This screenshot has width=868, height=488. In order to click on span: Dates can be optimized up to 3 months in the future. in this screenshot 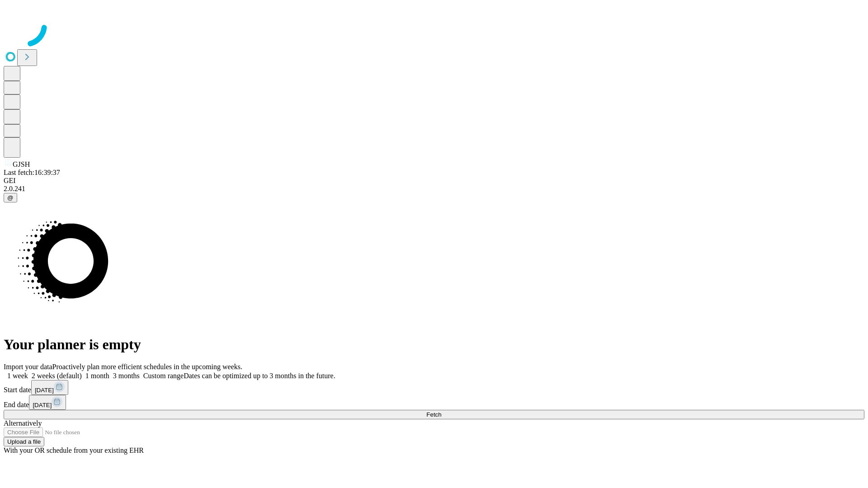, I will do `click(259, 375)`.